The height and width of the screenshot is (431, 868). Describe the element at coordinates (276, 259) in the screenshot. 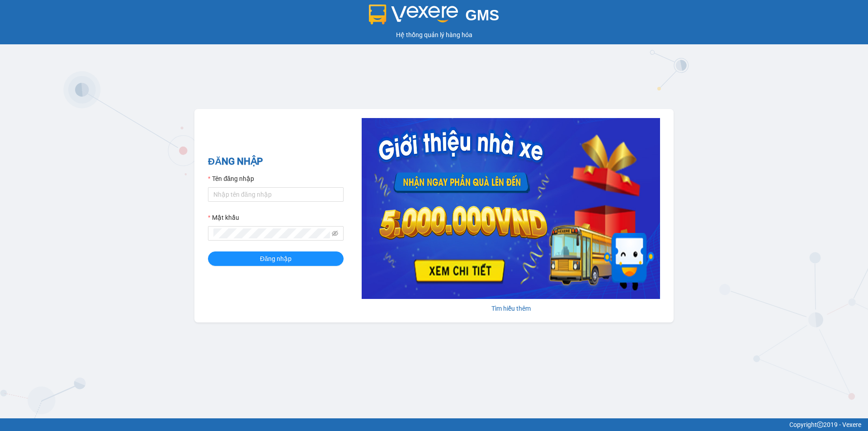

I see `button: Đăng nhập` at that location.